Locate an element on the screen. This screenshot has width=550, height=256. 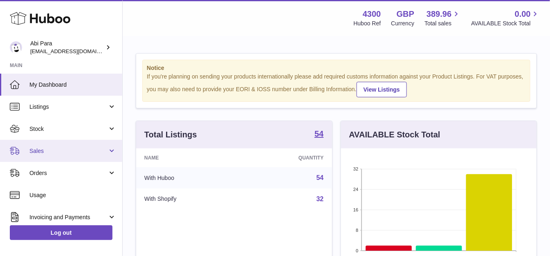
div: If you're planning on sending your products internationally please add required customs informati... is located at coordinates (336, 85).